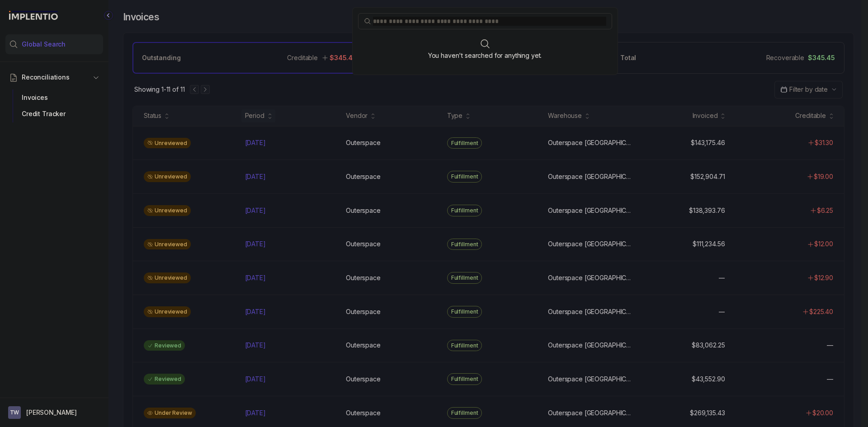 This screenshot has height=427, width=868. I want to click on span: Global Search, so click(43, 44).